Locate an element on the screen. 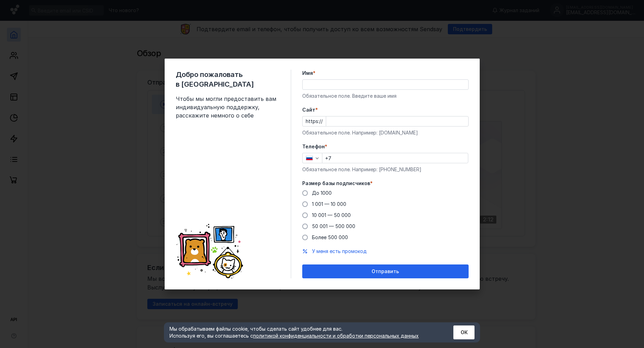 Image resolution: width=644 pixels, height=348 pixels. button: У меня есть промокод is located at coordinates (339, 251).